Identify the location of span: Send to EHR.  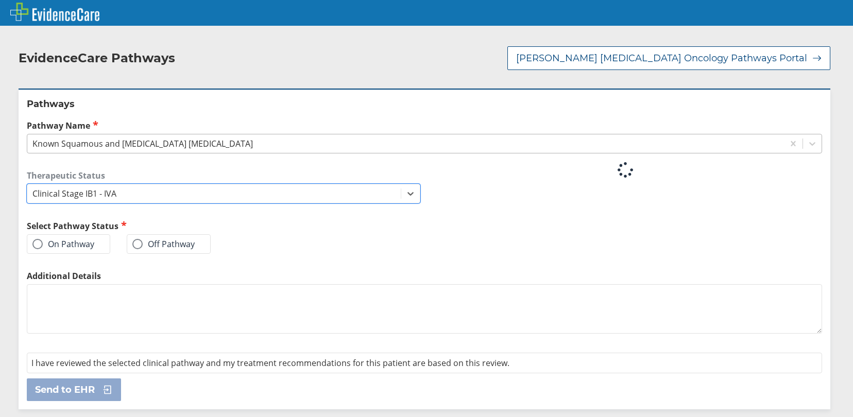
(65, 390).